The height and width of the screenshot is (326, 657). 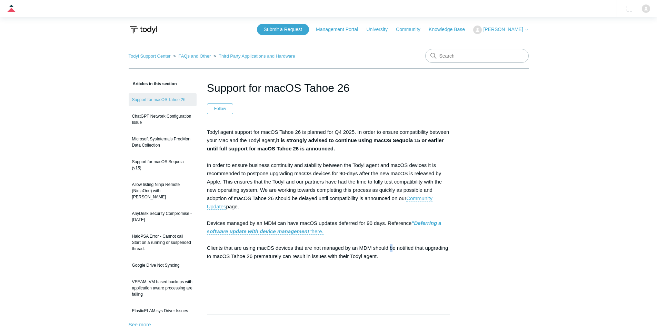 I want to click on a: Community, so click(x=412, y=29).